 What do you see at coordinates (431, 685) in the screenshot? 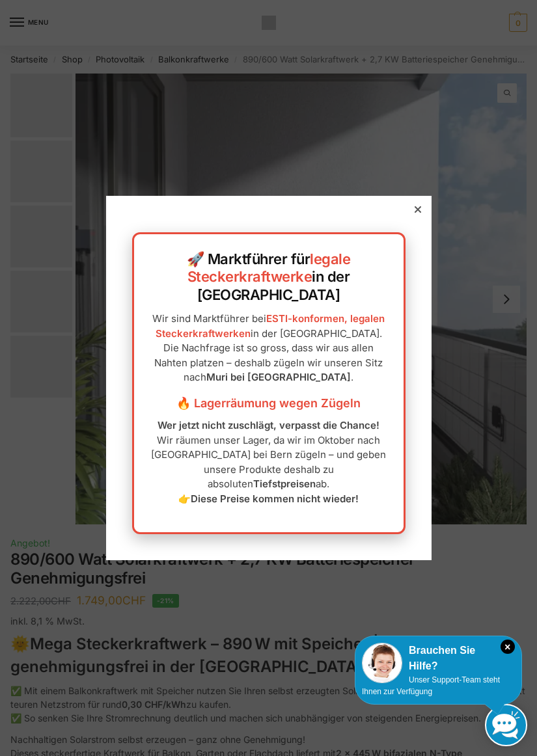
I see `span: Unser Support-Team steht Ihnen zur Verfügung` at bounding box center [431, 685].